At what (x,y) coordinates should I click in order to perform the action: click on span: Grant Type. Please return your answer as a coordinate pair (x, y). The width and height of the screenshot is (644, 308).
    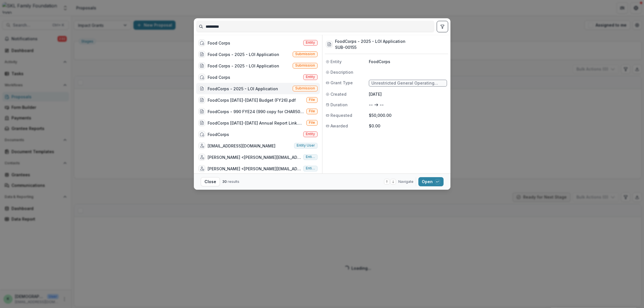
    Looking at the image, I should click on (341, 83).